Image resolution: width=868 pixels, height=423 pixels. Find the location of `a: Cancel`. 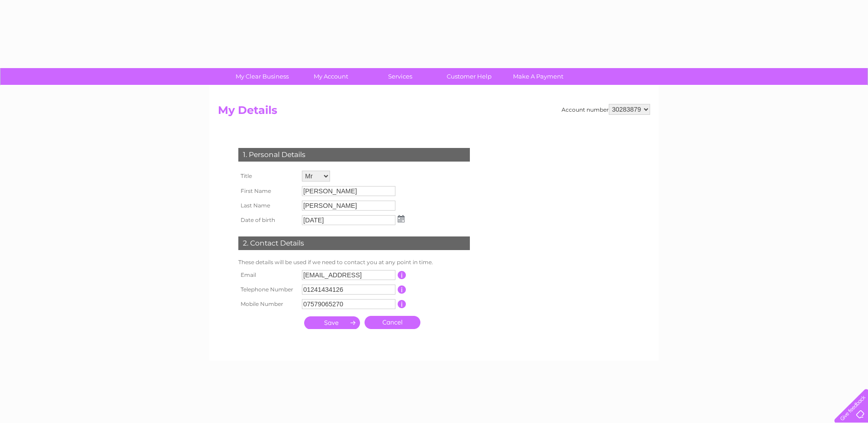

a: Cancel is located at coordinates (392, 323).